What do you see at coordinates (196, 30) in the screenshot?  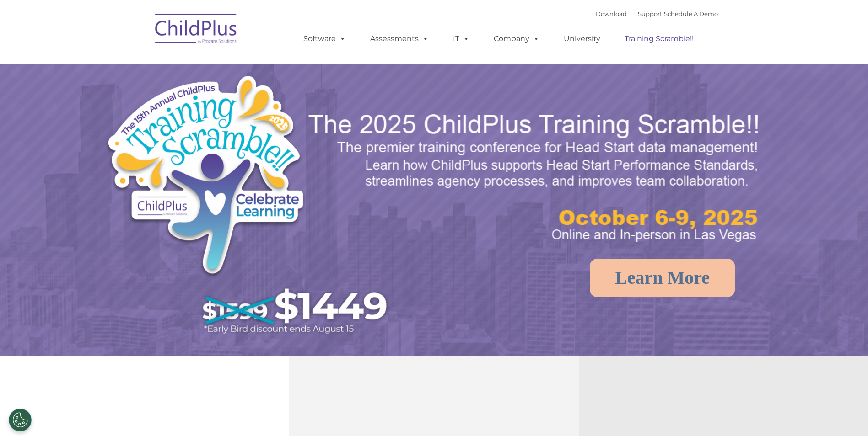 I see `img: ChildPlus by Procare Solutions` at bounding box center [196, 30].